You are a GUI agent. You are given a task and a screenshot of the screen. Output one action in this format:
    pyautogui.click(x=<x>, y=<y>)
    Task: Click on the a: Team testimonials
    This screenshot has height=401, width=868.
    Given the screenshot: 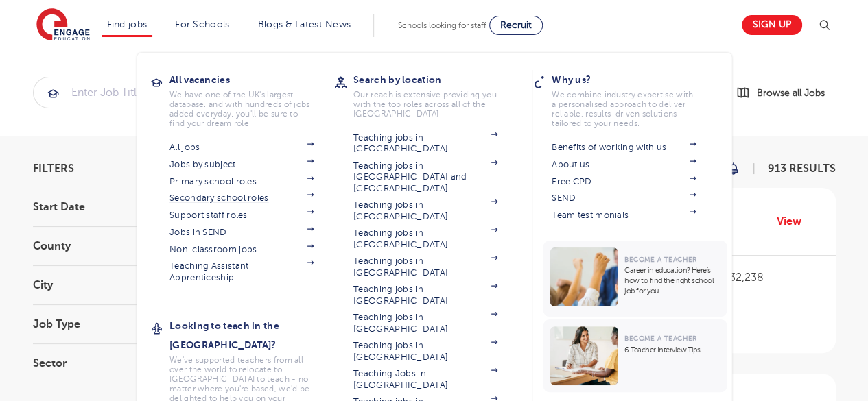 What is the action you would take?
    pyautogui.click(x=624, y=215)
    